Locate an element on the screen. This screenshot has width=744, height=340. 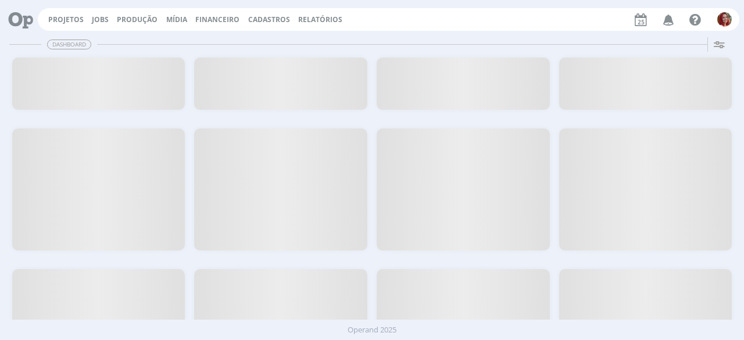
button: Relatórios is located at coordinates (320, 20).